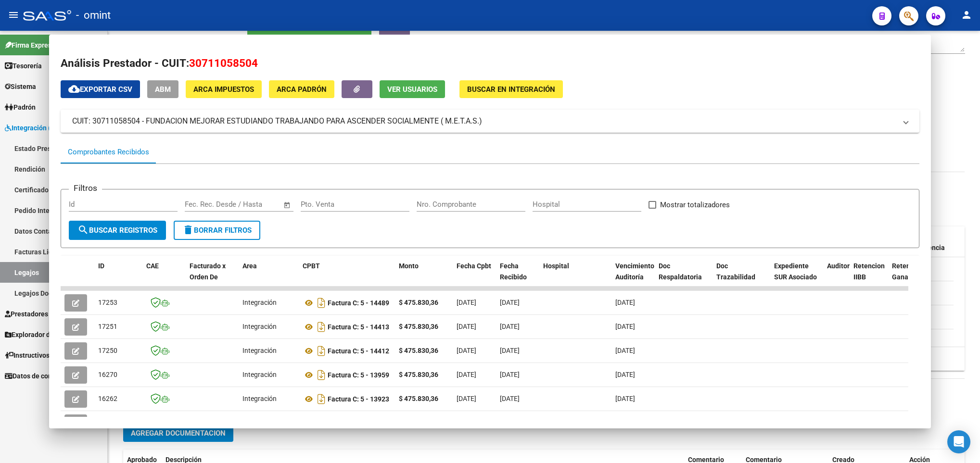 This screenshot has height=463, width=980. I want to click on button: Open calendar, so click(287, 204).